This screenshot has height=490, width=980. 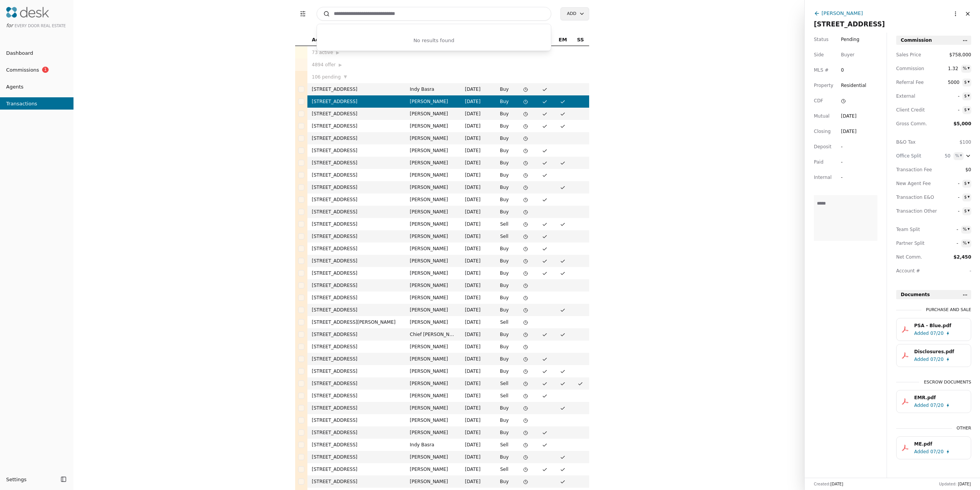 What do you see at coordinates (913, 55) in the screenshot?
I see `span: Sales Price` at bounding box center [913, 55].